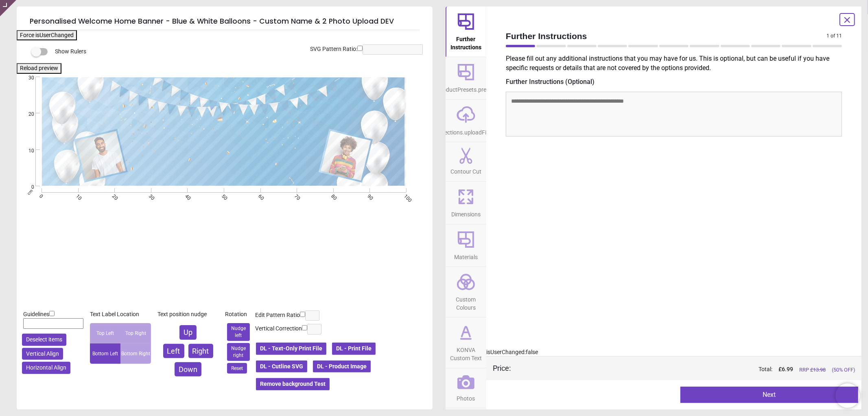 The height and width of the screenshot is (416, 868). Describe the element at coordinates (239, 332) in the screenshot. I see `button: Nudge left` at that location.